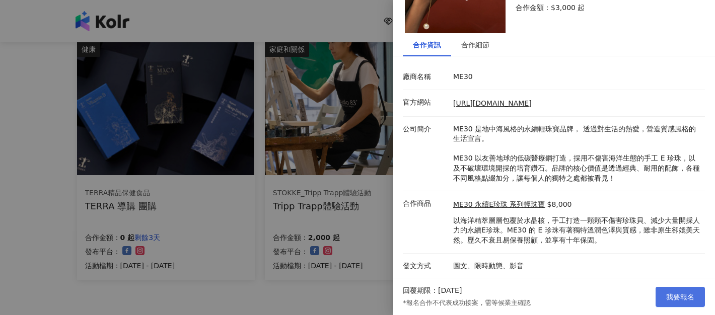 The image size is (715, 315). What do you see at coordinates (680, 297) in the screenshot?
I see `button: 我要報名` at bounding box center [680, 297].